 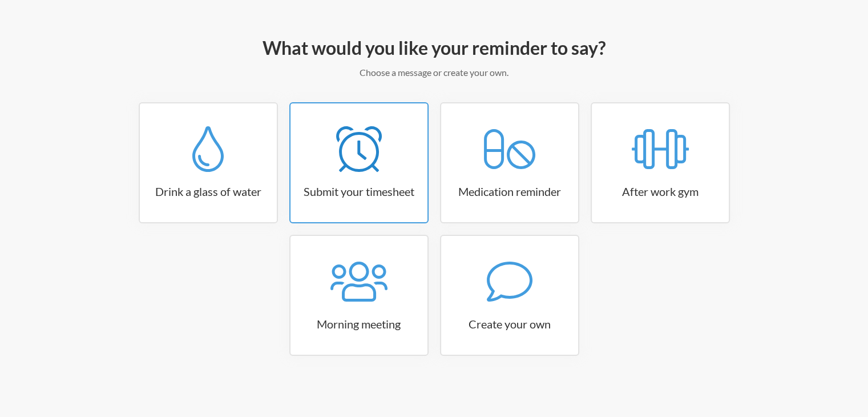 I want to click on h3: Create your own, so click(x=509, y=324).